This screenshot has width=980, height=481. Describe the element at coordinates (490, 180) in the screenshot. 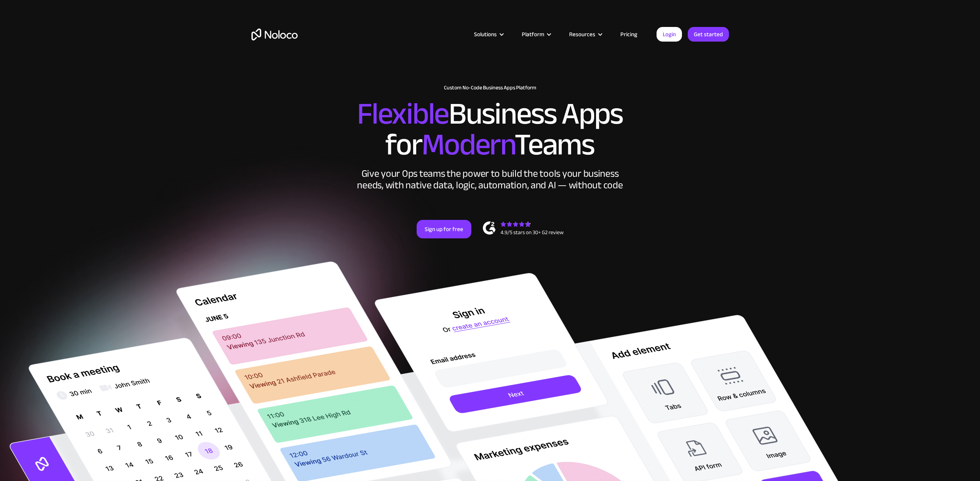

I see `div: Give your Ops teams the power to build the tools your business needs, with native data, logic, au...` at that location.